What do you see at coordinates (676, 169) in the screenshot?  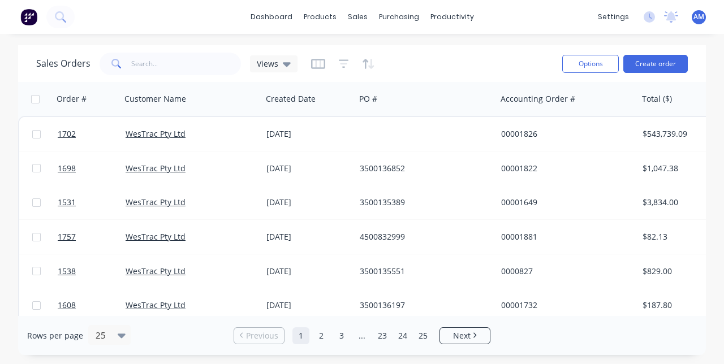 I see `div: $1,047.38` at bounding box center [676, 169].